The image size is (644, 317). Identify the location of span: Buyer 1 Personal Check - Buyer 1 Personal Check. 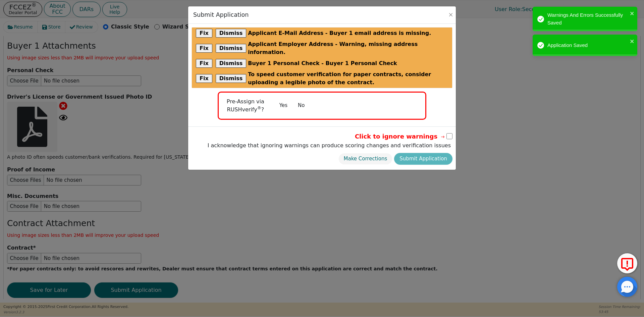
(323, 63).